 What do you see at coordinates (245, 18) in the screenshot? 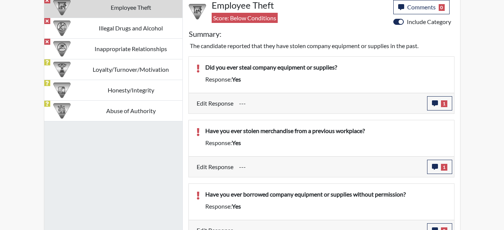
I see `span: Score: Below Conditions` at bounding box center [245, 18].